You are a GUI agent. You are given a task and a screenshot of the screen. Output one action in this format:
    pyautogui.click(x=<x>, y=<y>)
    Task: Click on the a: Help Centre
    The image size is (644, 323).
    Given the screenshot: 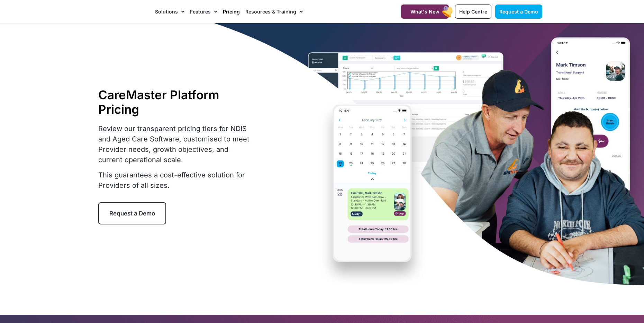 What is the action you would take?
    pyautogui.click(x=473, y=11)
    